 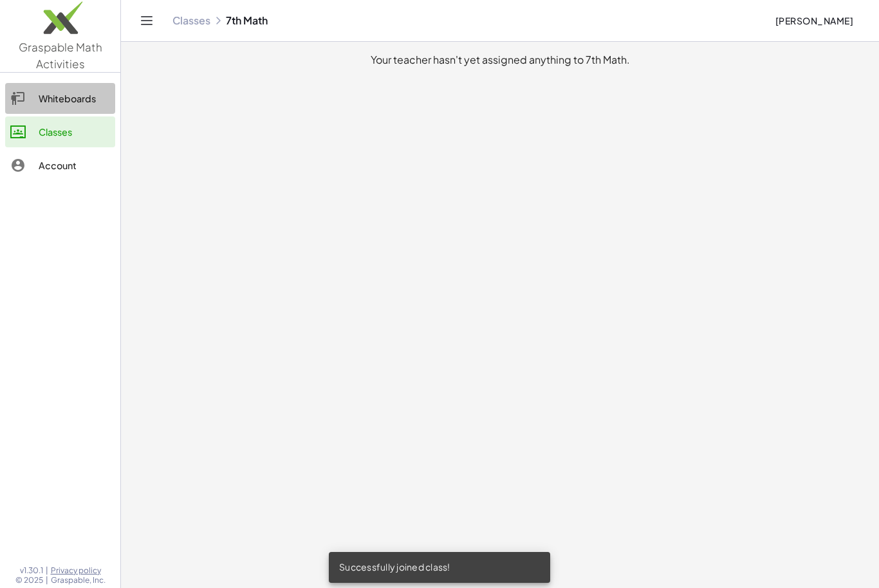 I want to click on span: © 2025, so click(x=29, y=580).